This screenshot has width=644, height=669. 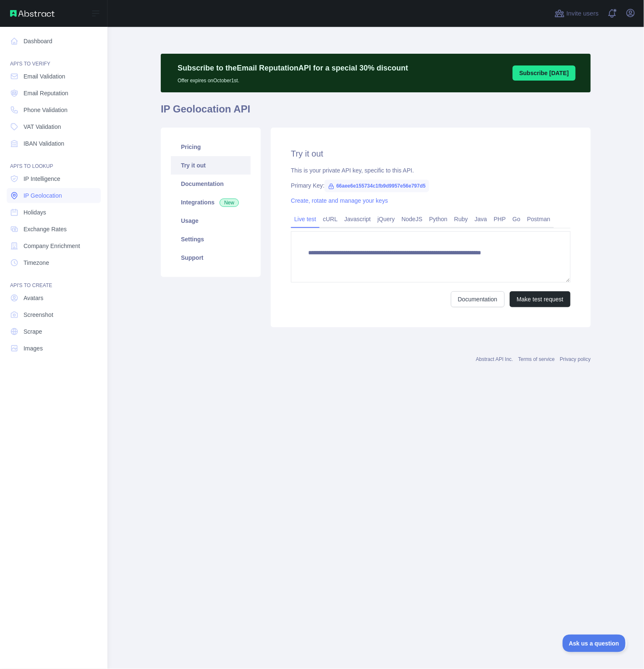 What do you see at coordinates (54, 298) in the screenshot?
I see `a: Avatars` at bounding box center [54, 298].